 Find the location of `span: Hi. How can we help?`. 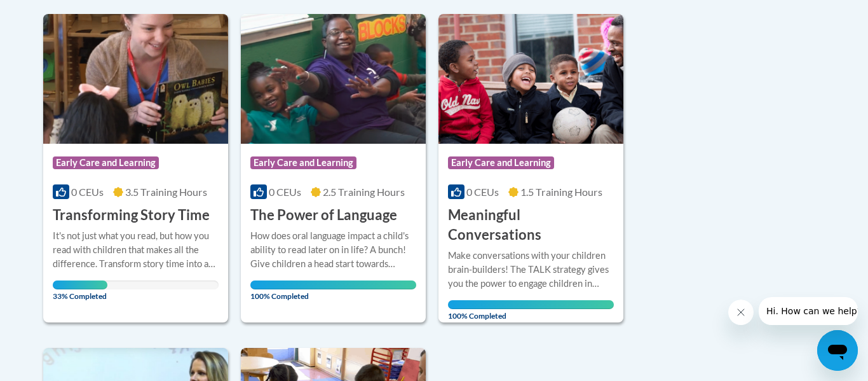

span: Hi. How can we help? is located at coordinates (56, 14).